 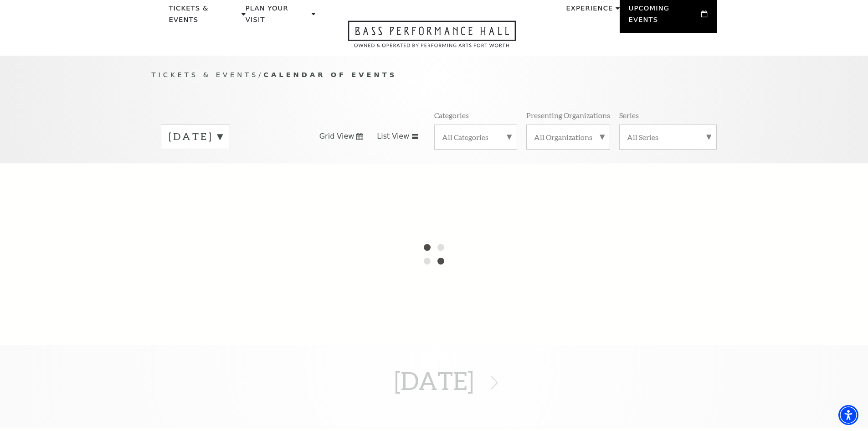 I want to click on span: List View, so click(x=393, y=136).